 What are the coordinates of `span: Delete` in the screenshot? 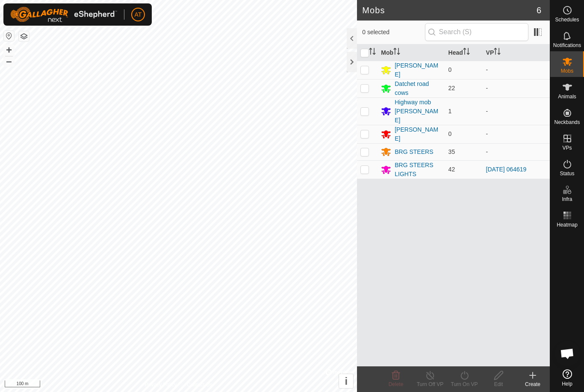 It's located at (396, 384).